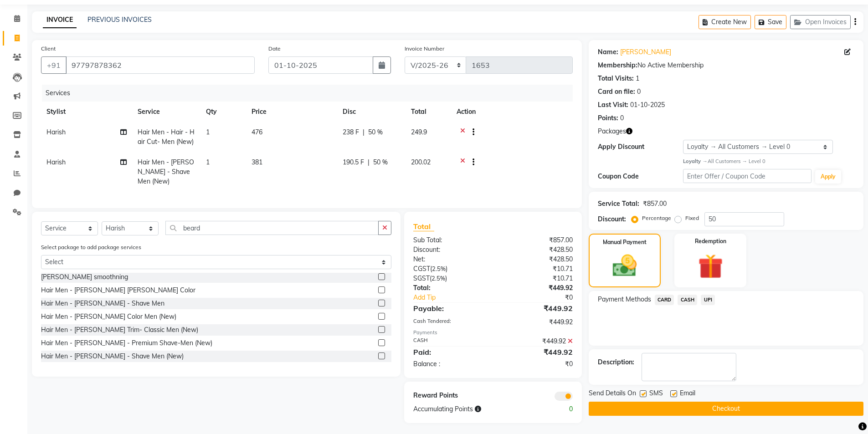 The width and height of the screenshot is (868, 434). What do you see at coordinates (119, 20) in the screenshot?
I see `a: PREVIOUS INVOICES` at bounding box center [119, 20].